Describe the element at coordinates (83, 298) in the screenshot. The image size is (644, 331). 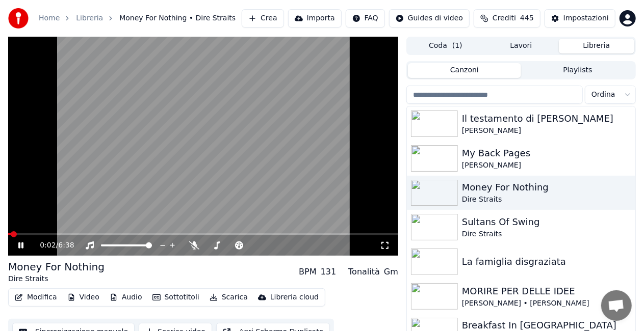
I see `button: Video` at that location.